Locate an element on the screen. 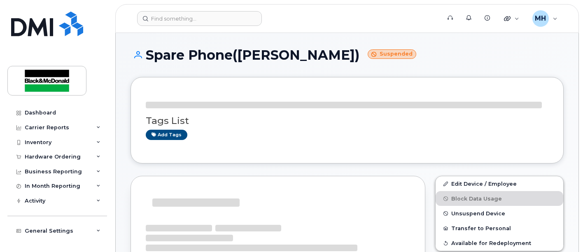  a: Add tags is located at coordinates (166, 135).